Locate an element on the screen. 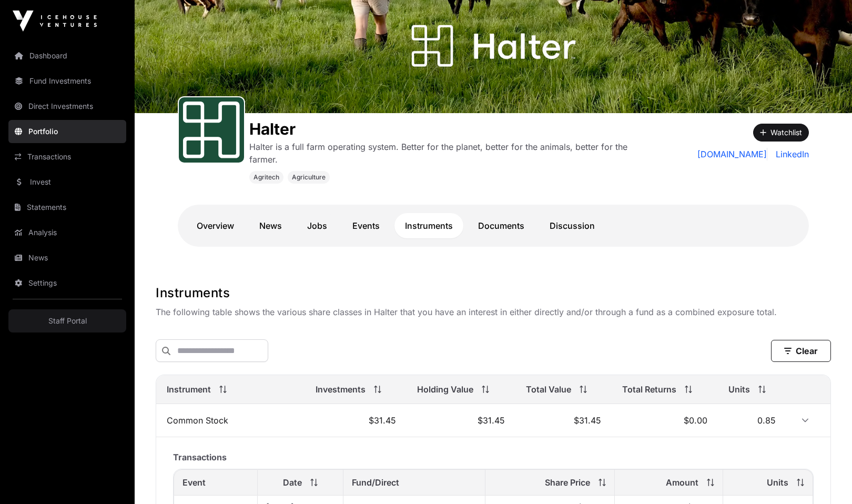 This screenshot has width=852, height=504. span: Event is located at coordinates (194, 483).